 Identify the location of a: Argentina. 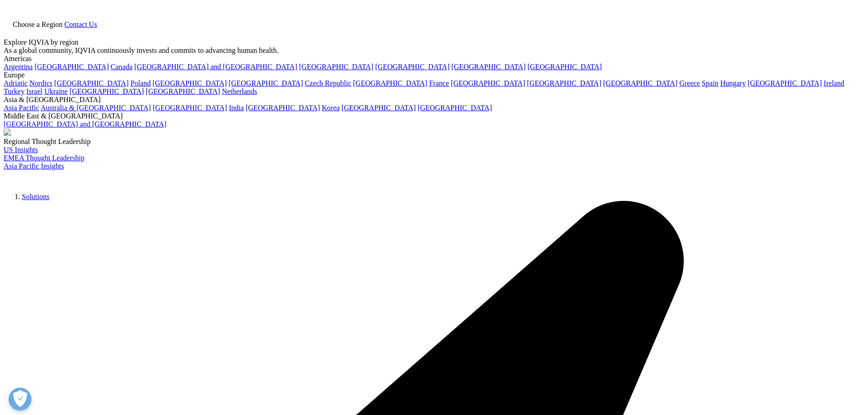
(18, 67).